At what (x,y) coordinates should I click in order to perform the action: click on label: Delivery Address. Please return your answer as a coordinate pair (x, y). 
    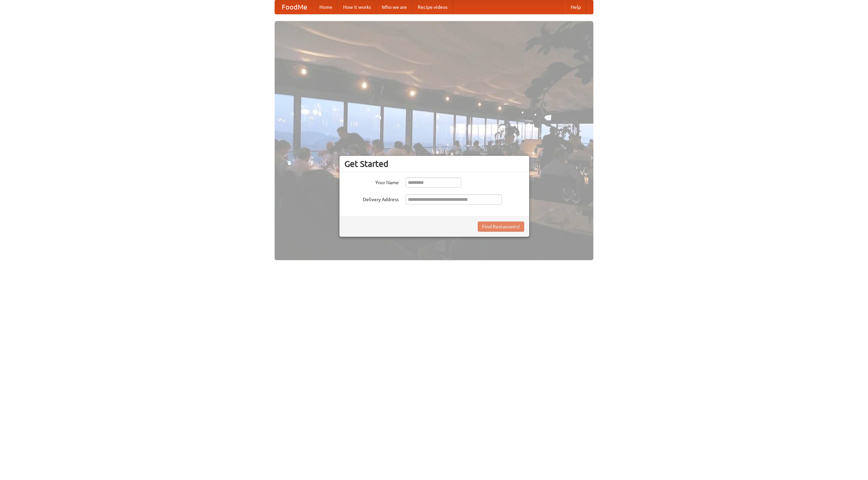
    Looking at the image, I should click on (372, 199).